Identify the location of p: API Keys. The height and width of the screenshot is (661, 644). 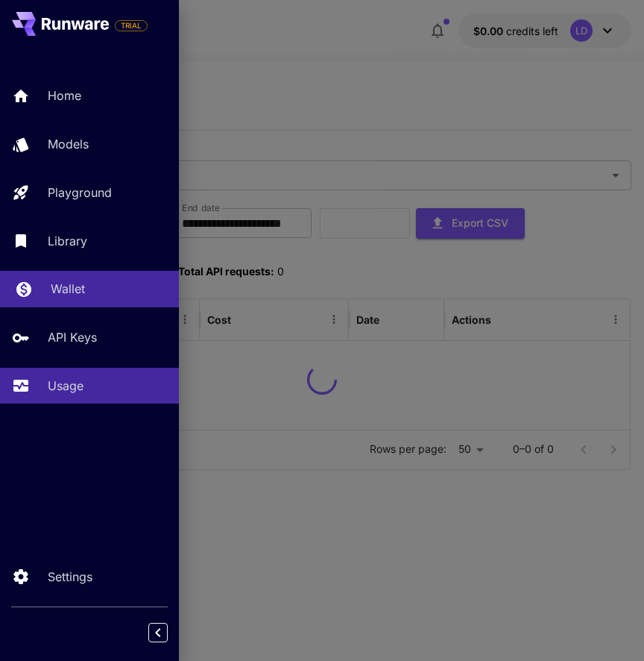
(72, 337).